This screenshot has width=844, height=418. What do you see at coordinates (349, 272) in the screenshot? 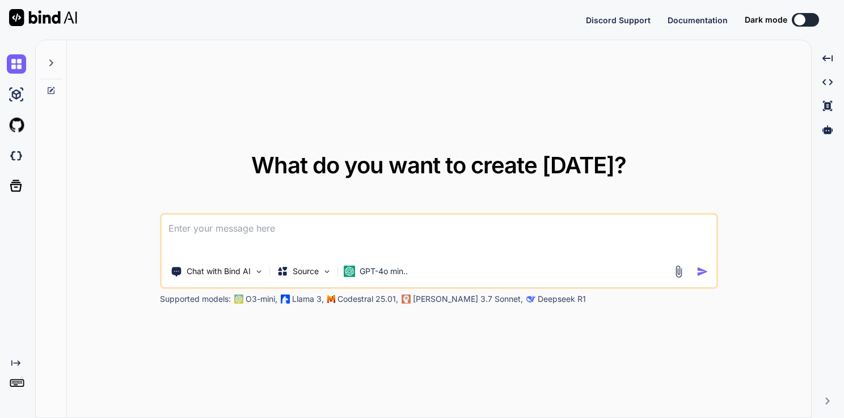
I see `img: GPT-4o mini` at bounding box center [349, 272].